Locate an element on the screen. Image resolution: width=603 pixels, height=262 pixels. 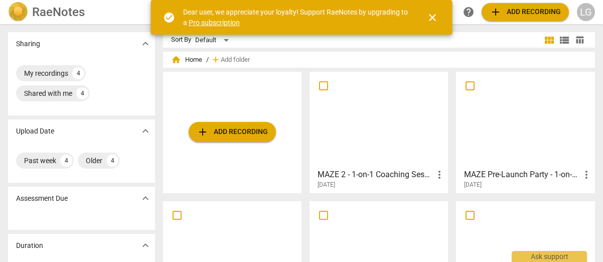
div: My recordings is located at coordinates (46, 73).